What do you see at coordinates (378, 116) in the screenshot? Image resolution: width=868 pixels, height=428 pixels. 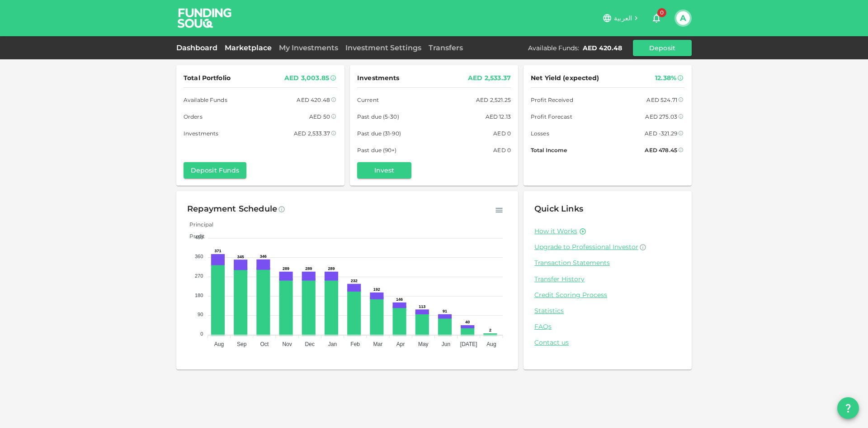 I see `span: Past due (5-30)` at bounding box center [378, 116].